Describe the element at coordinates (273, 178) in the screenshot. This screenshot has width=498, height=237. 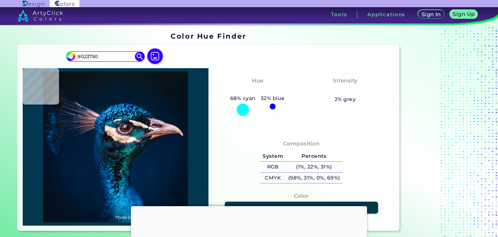
I see `h5: CMYK` at that location.